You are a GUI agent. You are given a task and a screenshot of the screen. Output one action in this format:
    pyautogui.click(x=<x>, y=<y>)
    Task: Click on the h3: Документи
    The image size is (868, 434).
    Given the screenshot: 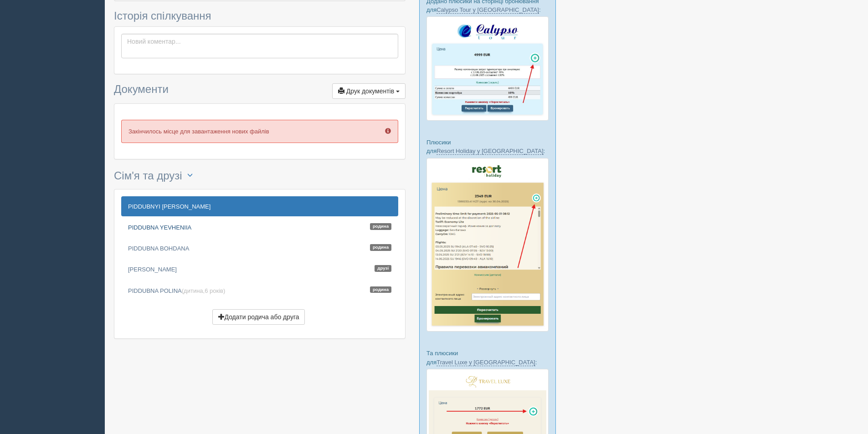 What is the action you would take?
    pyautogui.click(x=260, y=91)
    